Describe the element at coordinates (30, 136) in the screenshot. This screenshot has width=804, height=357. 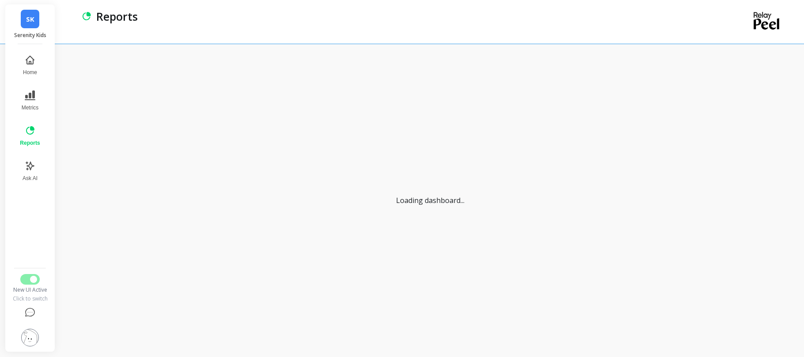
I see `button: Reports` at that location.